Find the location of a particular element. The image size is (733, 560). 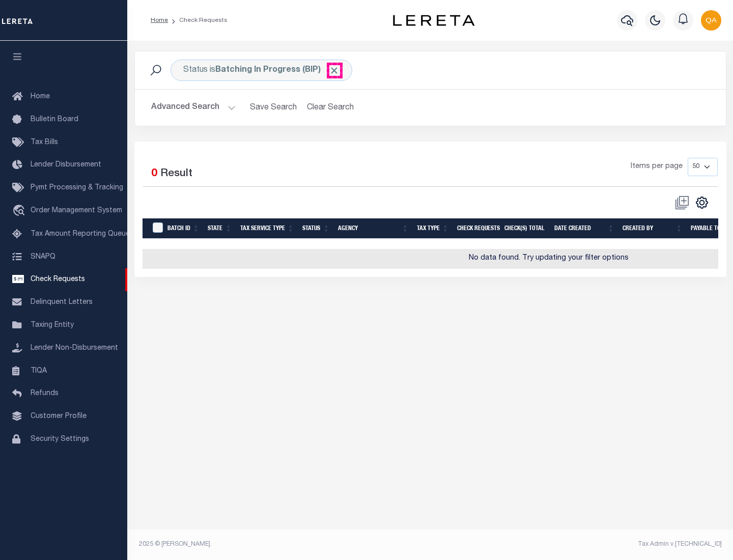

span: Order Management System is located at coordinates (76, 210).